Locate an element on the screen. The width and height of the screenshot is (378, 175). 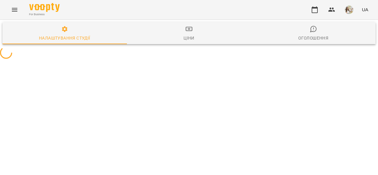
img: e2864fcc2dab41a732c65cbee0bee3b0.png is located at coordinates (349, 10).